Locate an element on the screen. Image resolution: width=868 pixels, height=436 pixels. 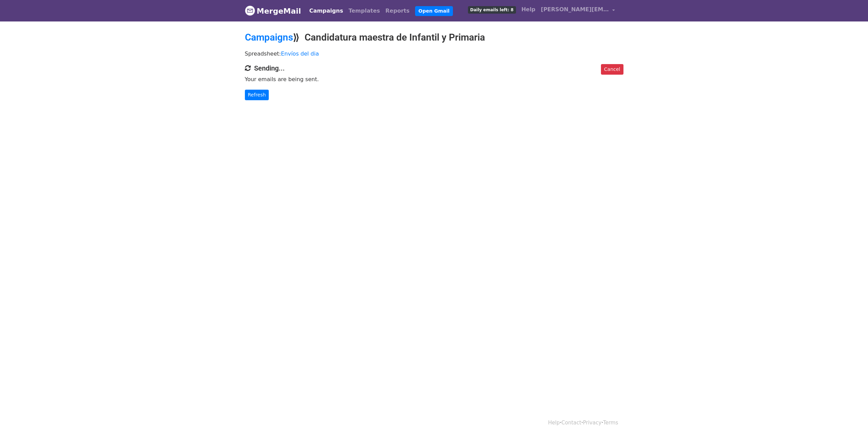
a: Contact is located at coordinates (571, 423).